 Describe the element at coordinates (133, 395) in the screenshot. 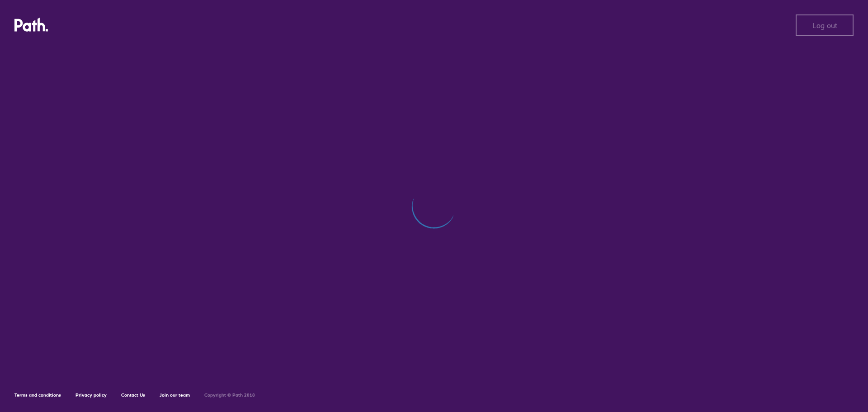

I see `a: Contact Us` at that location.